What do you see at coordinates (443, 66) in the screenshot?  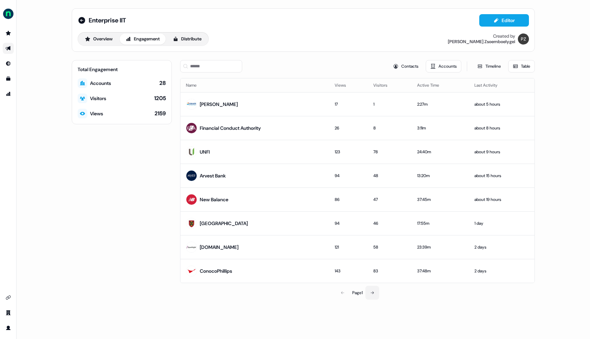 I see `button: Accounts` at bounding box center [443, 66].